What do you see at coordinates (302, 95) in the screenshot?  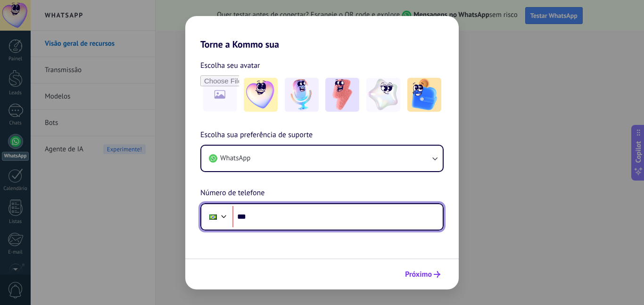 I see `img: -2.jpeg` at bounding box center [302, 95].